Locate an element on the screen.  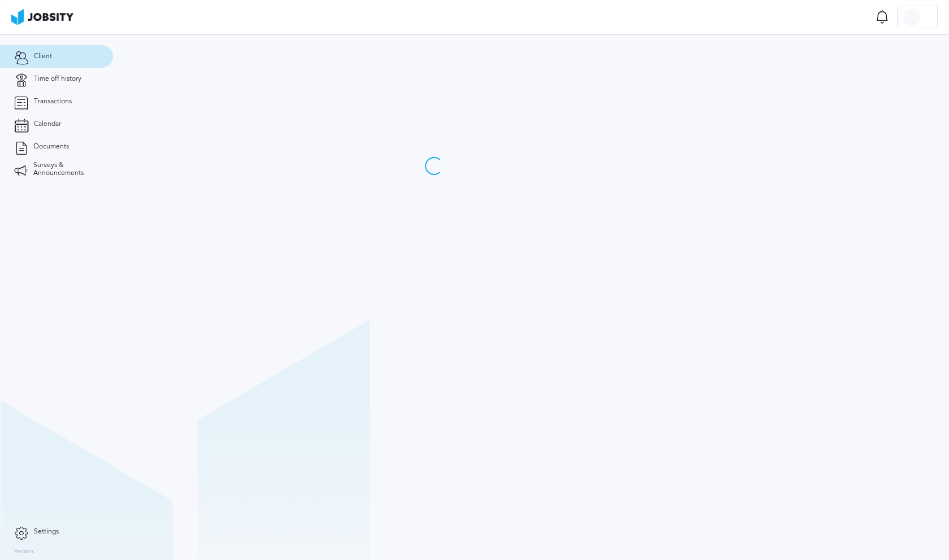
span: Client is located at coordinates (43, 57).